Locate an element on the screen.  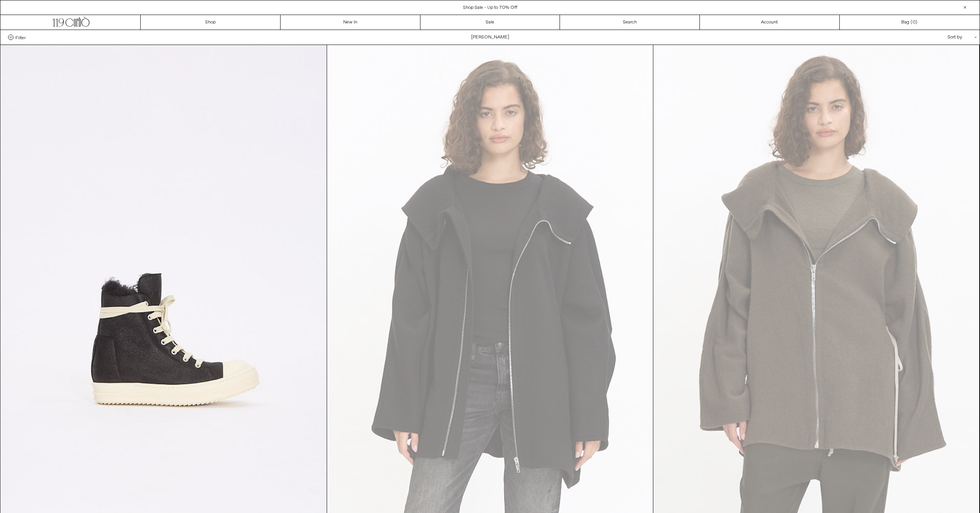
span: Filter is located at coordinates (20, 37).